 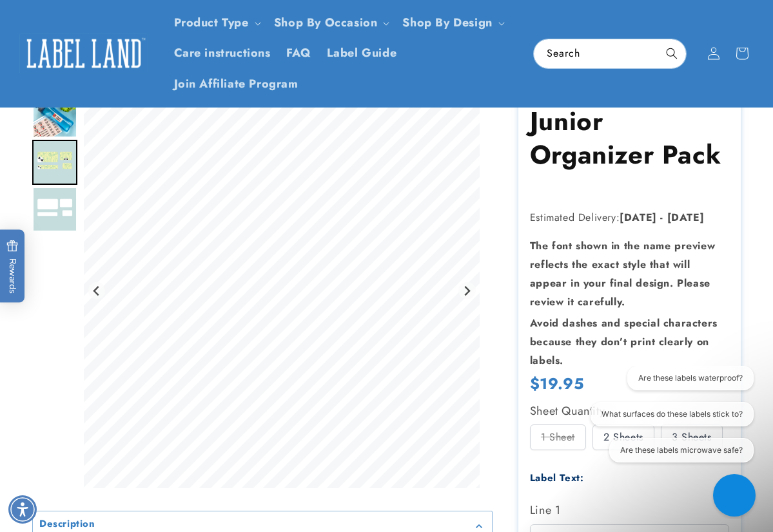 What do you see at coordinates (236, 84) in the screenshot?
I see `a: Join Affiliate Program` at bounding box center [236, 84].